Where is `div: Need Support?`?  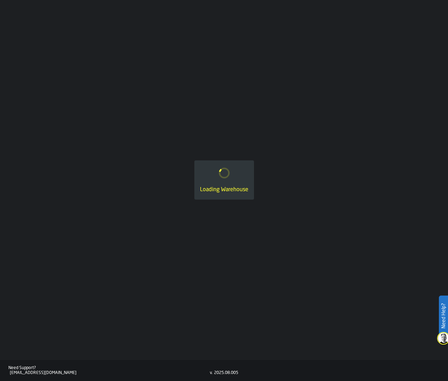
div: Need Support? is located at coordinates (109, 368).